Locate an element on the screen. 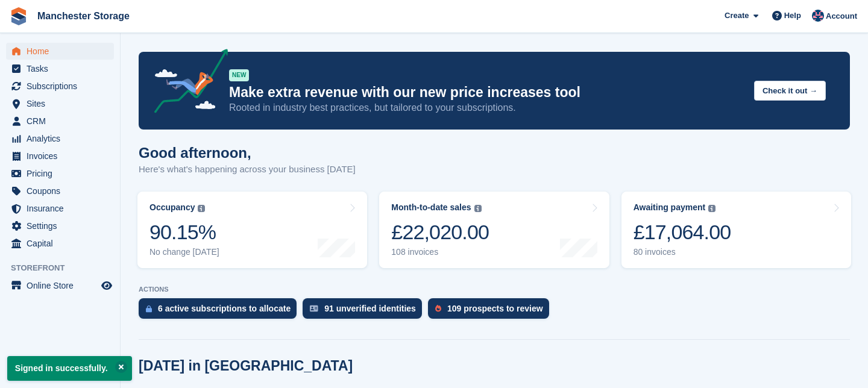 The width and height of the screenshot is (868, 388). div: £22,020.00 is located at coordinates (440, 232).